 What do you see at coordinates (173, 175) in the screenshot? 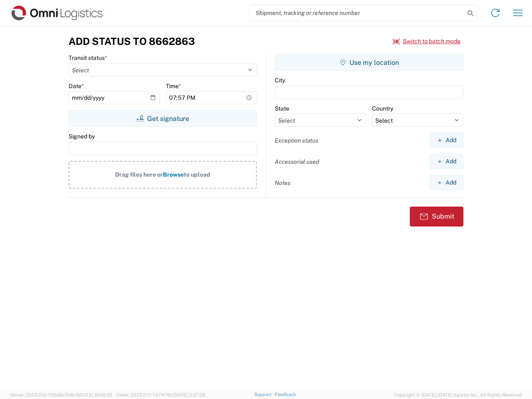
I see `span: Browse` at bounding box center [173, 175].